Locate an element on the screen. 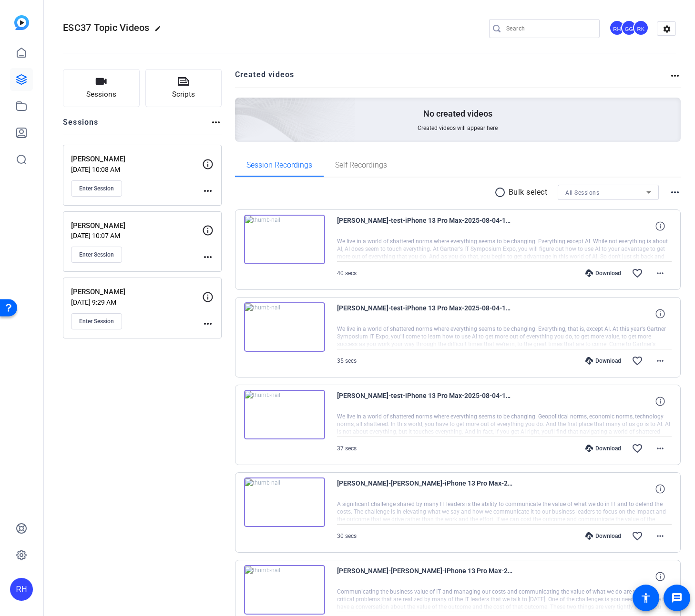 The height and width of the screenshot is (616, 695). p: Bulk select is located at coordinates (528, 193).